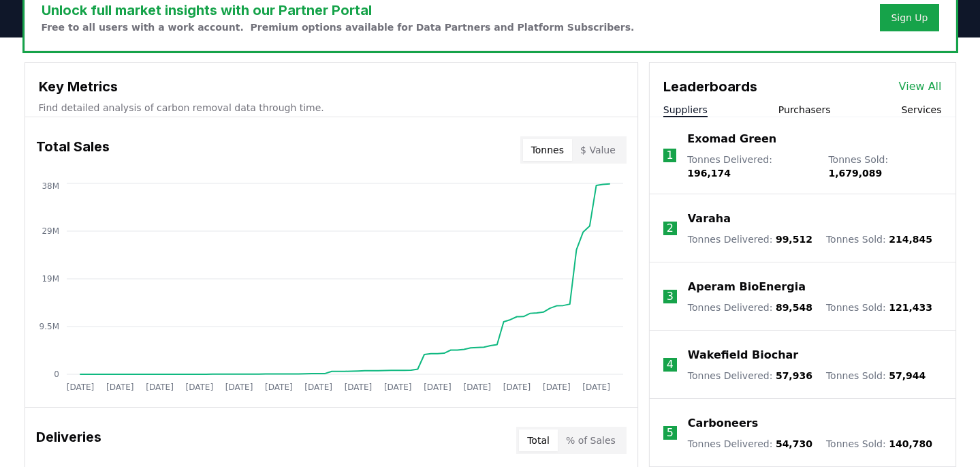 This screenshot has height=467, width=980. I want to click on div: Sign Up, so click(909, 18).